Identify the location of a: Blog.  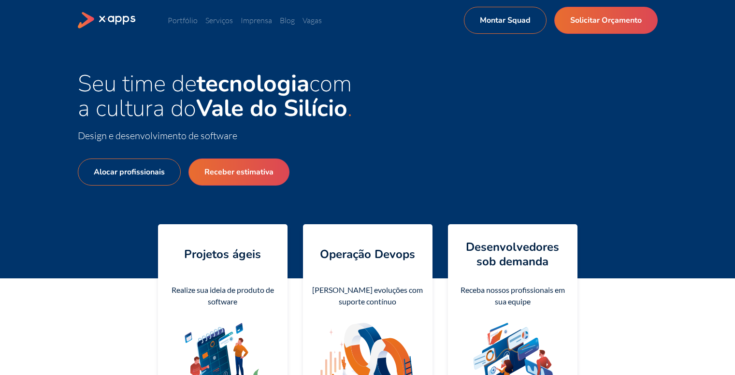
(287, 20).